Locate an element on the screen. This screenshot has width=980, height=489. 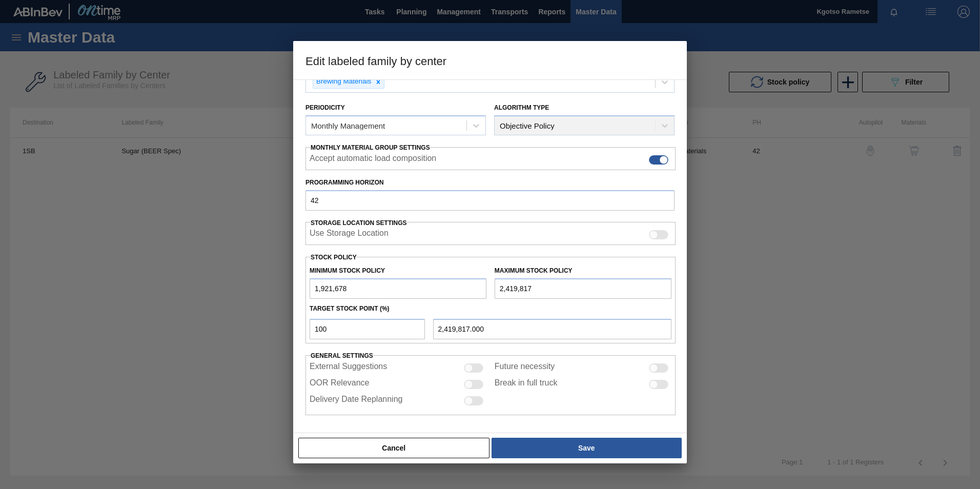
button: Cancel is located at coordinates (394, 448).